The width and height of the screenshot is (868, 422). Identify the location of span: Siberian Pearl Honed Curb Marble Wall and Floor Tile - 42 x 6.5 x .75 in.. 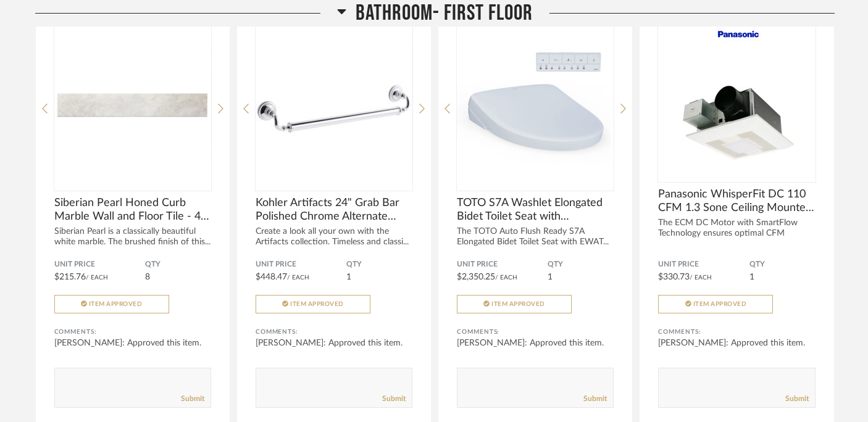
(133, 210).